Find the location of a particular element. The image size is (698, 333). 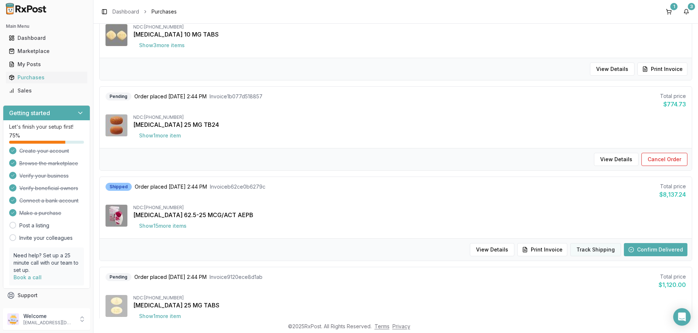

div: Open Intercom Messenger is located at coordinates (682, 317).